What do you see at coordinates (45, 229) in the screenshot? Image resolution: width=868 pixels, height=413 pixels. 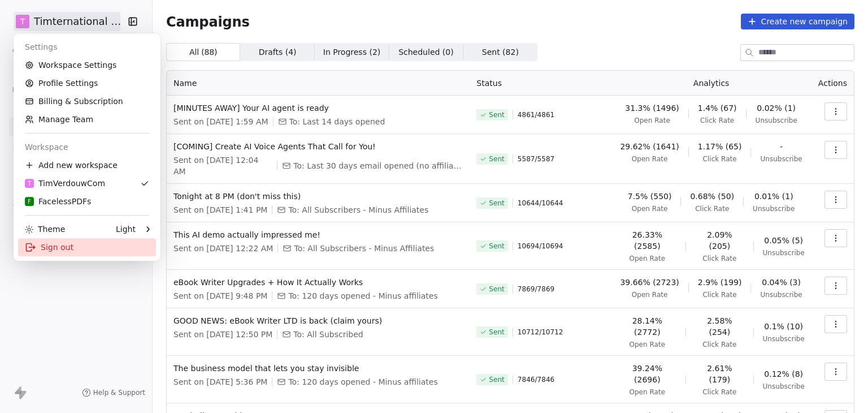 I see `div: Theme` at bounding box center [45, 229].